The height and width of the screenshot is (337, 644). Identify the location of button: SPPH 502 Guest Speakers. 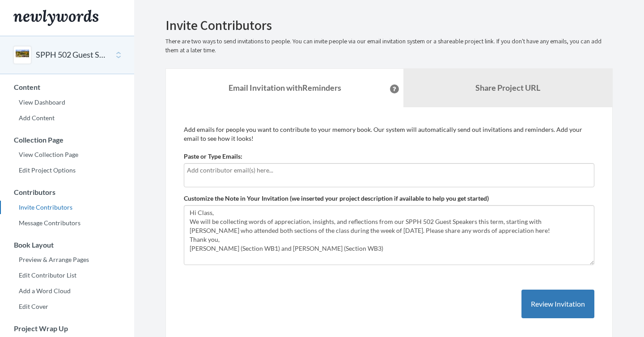
(72, 55).